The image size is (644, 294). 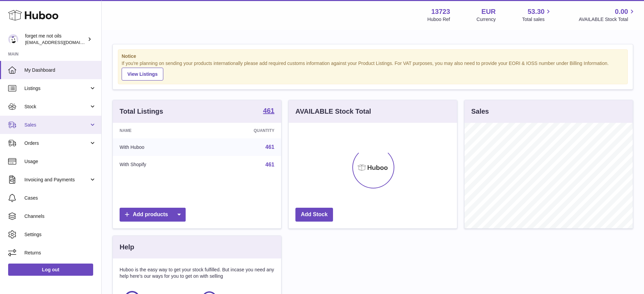 I want to click on h3: AVAILABLE Stock Total, so click(x=333, y=111).